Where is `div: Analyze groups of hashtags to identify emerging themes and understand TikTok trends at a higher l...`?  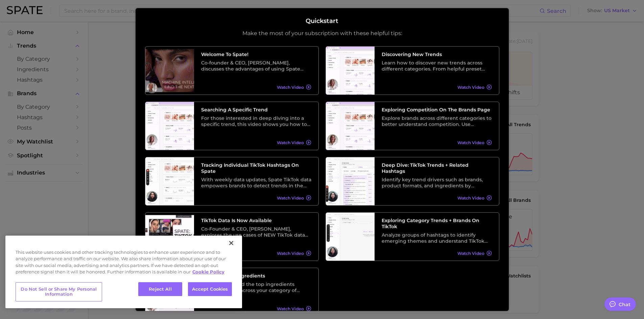 div: Analyze groups of hashtags to identify emerging themes and understand TikTok trends at a higher l... is located at coordinates (437, 238).